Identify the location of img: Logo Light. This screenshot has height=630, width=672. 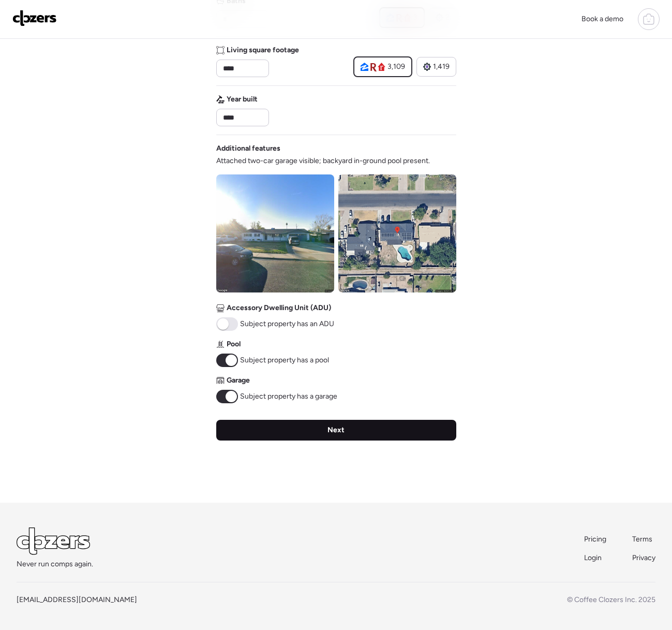
(54, 540).